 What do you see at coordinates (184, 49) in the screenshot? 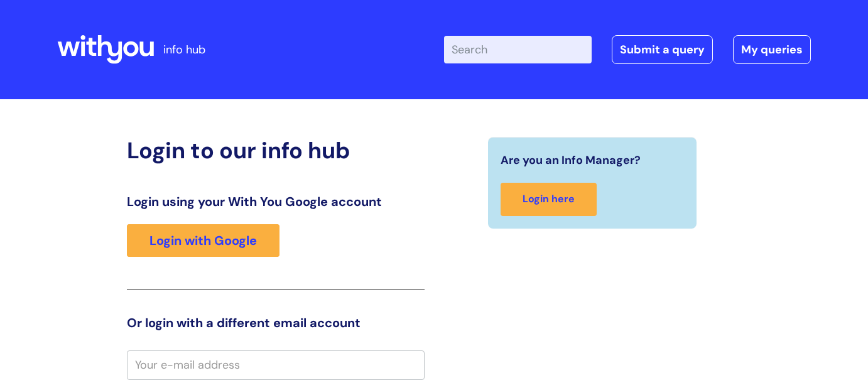
I see `p: info hub` at bounding box center [184, 49].